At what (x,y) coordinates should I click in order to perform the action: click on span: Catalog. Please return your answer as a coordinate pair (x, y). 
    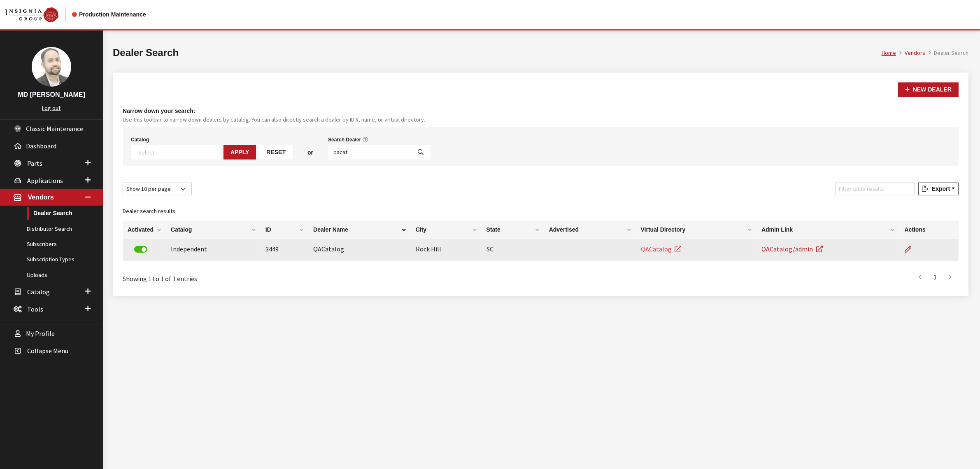
    Looking at the image, I should click on (39, 292).